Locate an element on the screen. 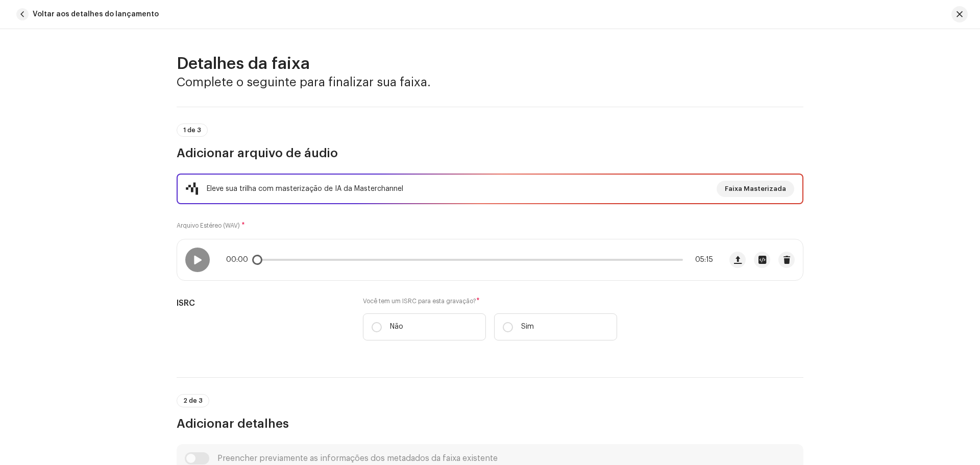  h5: ISRC is located at coordinates (261, 303).